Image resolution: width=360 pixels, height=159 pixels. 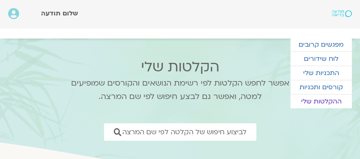 What do you see at coordinates (185, 132) in the screenshot?
I see `span: לביצוע חיפוש של הקלטה לפי שם המרצה` at bounding box center [185, 132].